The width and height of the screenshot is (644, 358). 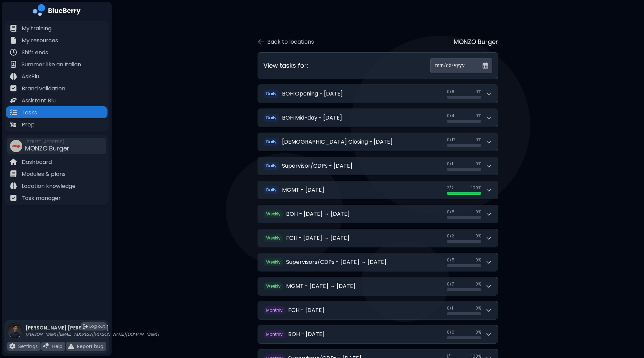 What do you see at coordinates (36, 162) in the screenshot?
I see `p: Dashboard` at bounding box center [36, 162].